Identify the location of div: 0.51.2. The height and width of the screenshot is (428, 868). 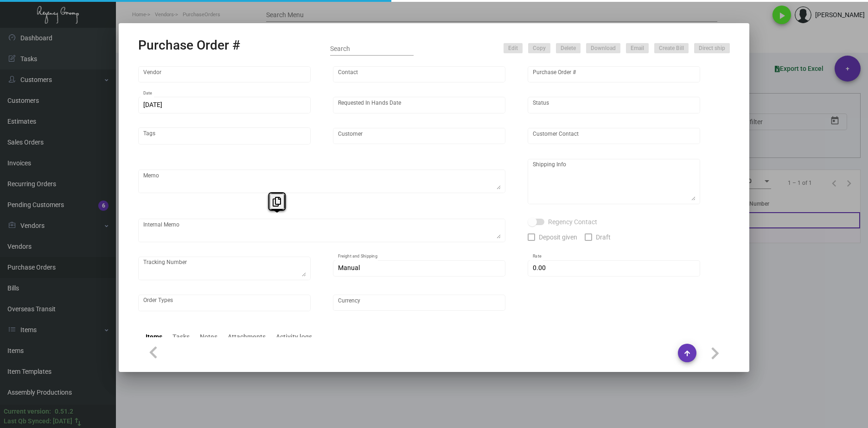
(64, 411).